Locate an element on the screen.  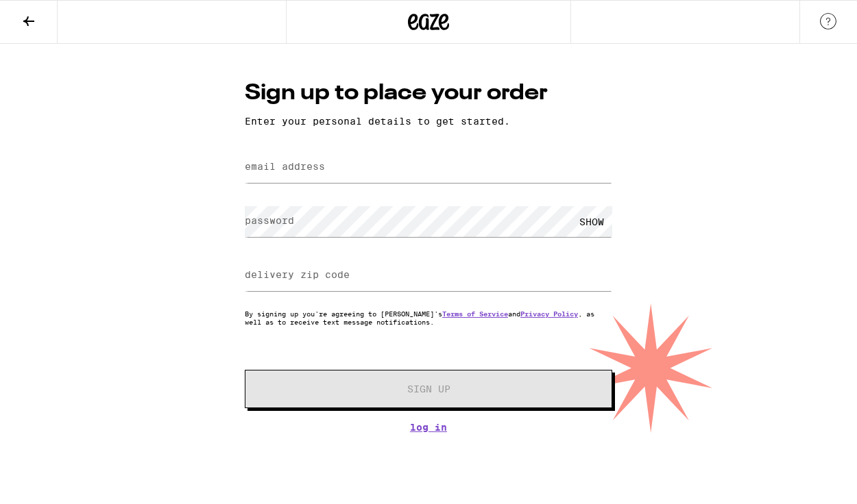
input: delivery zip code is located at coordinates (428, 275).